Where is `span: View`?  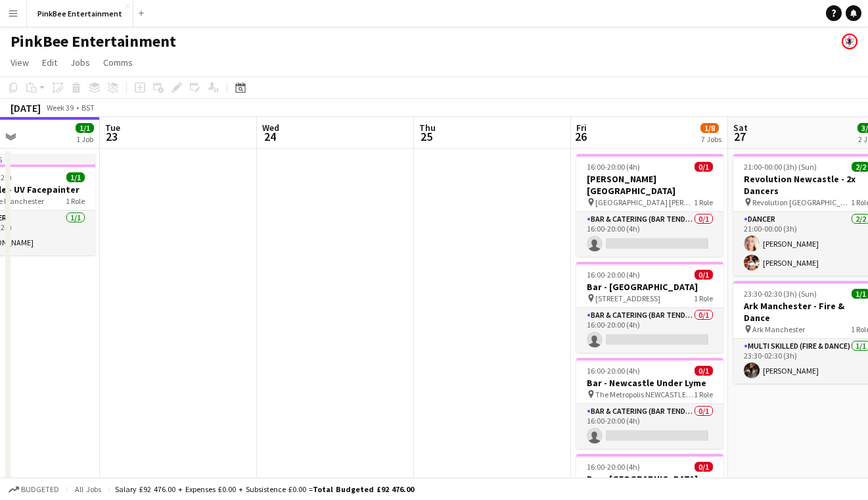
span: View is located at coordinates (19, 63).